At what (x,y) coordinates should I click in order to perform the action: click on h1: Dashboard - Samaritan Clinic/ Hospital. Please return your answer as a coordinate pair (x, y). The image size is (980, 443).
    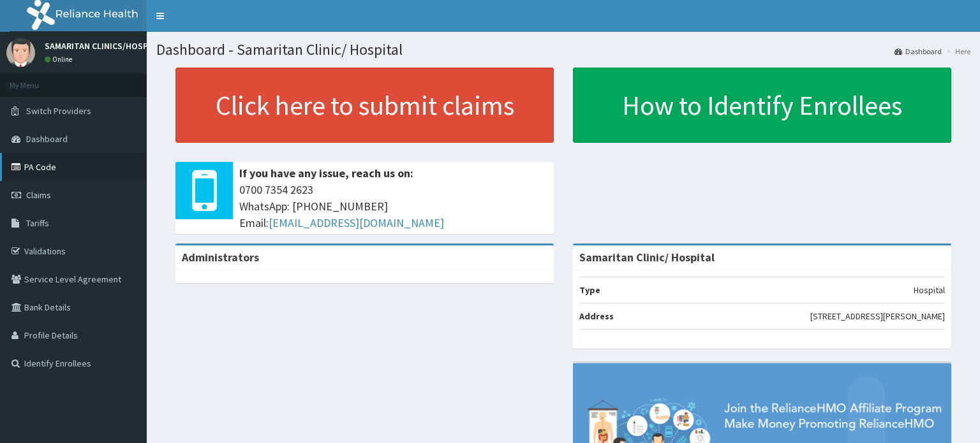
    Looking at the image, I should click on (563, 49).